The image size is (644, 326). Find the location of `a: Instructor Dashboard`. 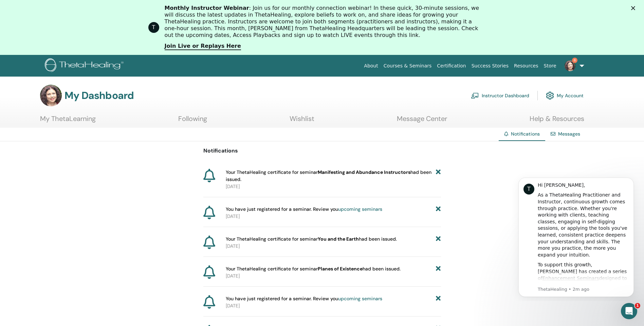

a: Instructor Dashboard is located at coordinates (500, 96).